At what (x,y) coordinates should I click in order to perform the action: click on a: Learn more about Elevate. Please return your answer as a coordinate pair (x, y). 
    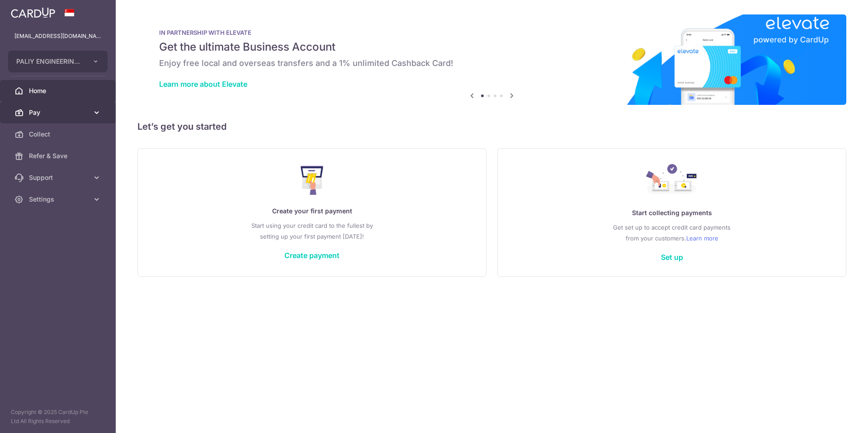
    Looking at the image, I should click on (203, 84).